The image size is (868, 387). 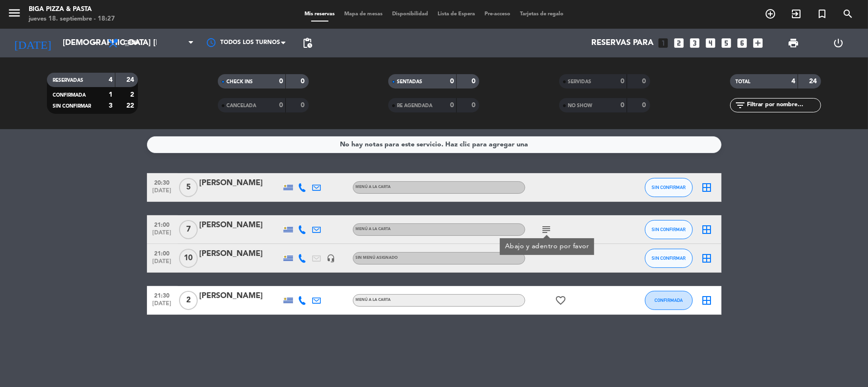 I want to click on span: Sin menú asignado, so click(x=377, y=258).